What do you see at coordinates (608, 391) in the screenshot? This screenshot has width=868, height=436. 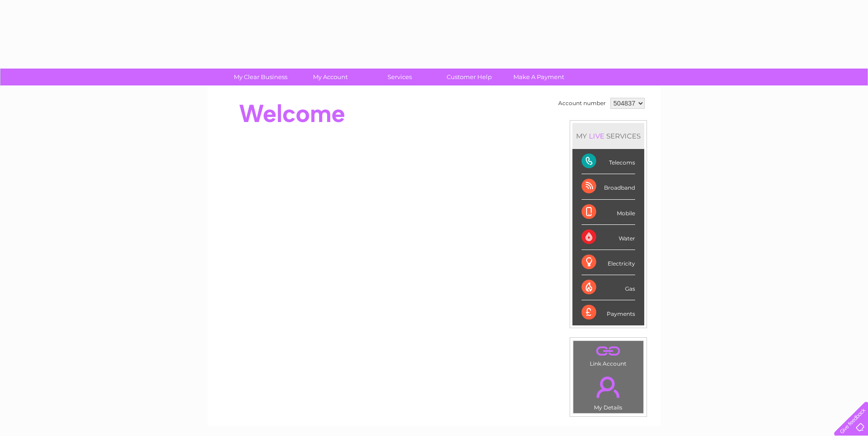 I see `td: My Details` at bounding box center [608, 391].